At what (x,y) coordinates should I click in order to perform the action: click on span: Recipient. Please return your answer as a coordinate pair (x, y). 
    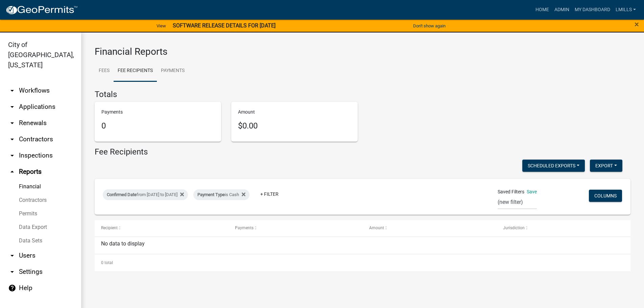
    Looking at the image, I should click on (109, 228).